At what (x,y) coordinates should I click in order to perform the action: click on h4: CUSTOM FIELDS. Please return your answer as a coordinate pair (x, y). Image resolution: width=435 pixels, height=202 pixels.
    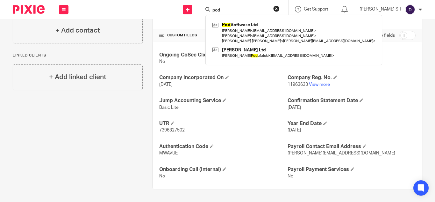
    Looking at the image, I should click on (223, 35).